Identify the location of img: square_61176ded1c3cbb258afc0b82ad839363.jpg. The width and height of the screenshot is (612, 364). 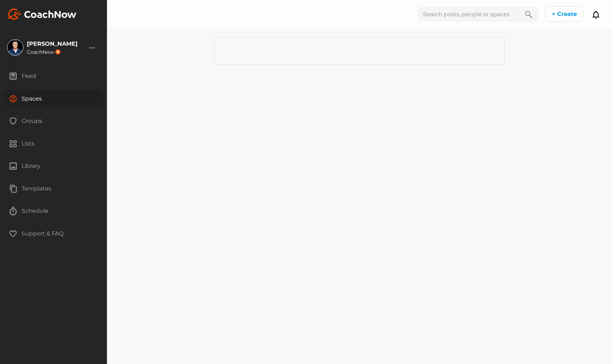
(15, 48).